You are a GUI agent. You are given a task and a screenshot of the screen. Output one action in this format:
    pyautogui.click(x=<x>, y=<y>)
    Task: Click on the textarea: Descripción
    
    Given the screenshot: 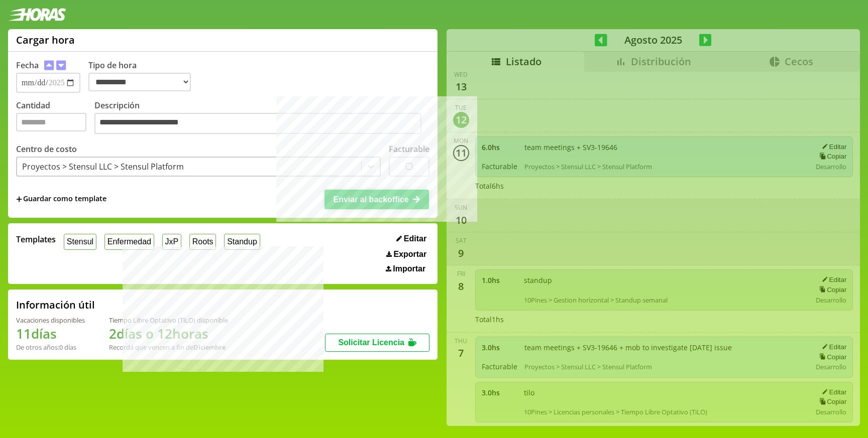 What is the action you would take?
    pyautogui.click(x=258, y=123)
    